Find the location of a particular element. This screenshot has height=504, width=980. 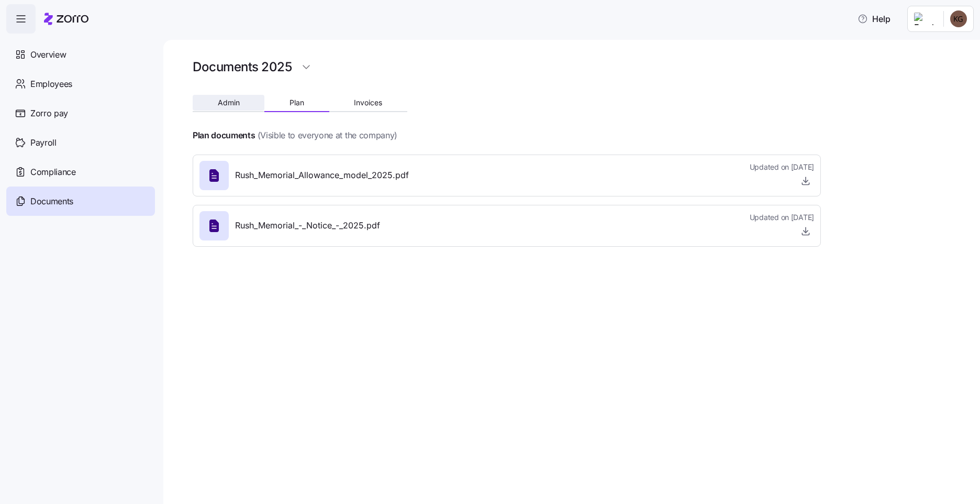

span: Employees is located at coordinates (52, 84).